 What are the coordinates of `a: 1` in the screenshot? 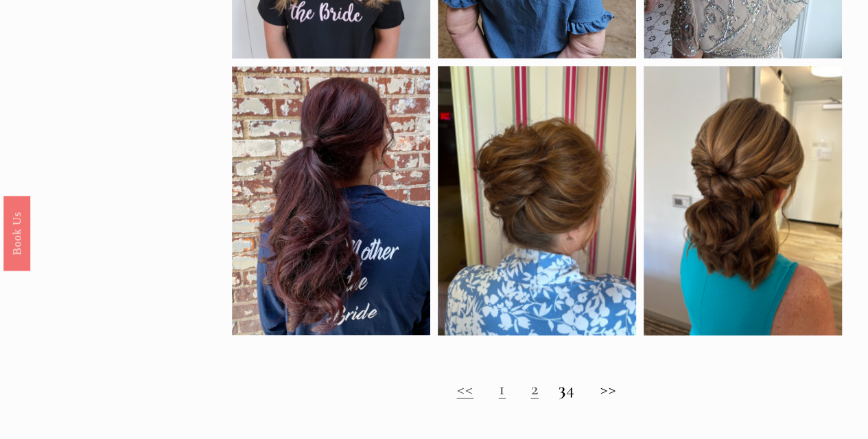 It's located at (503, 388).